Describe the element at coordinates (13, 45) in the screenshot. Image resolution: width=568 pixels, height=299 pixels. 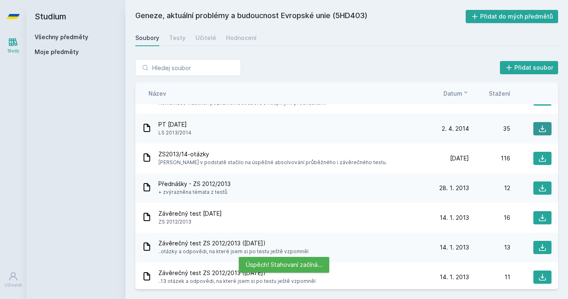
I see `a: Study` at that location.